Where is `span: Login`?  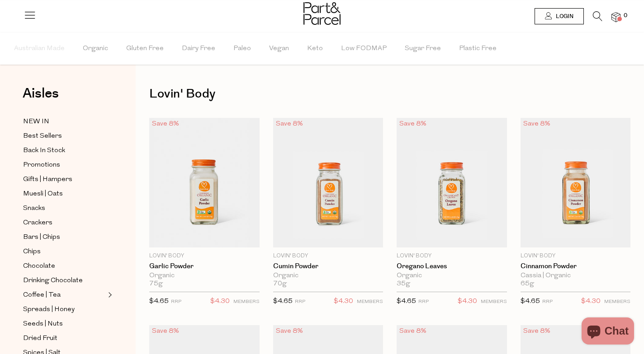 span: Login is located at coordinates (563, 17).